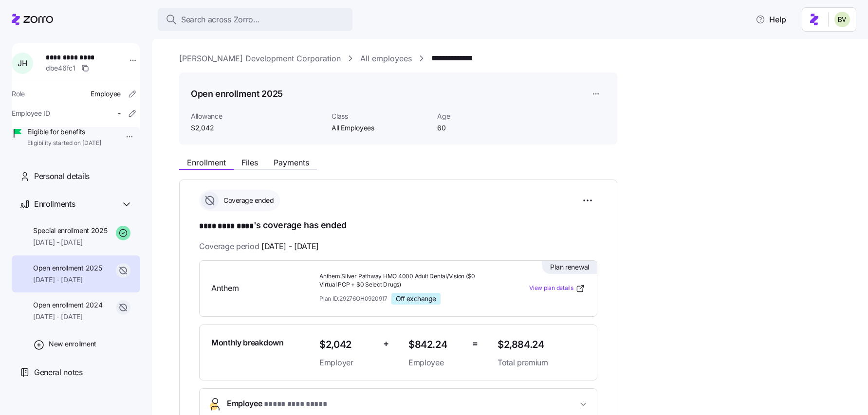  I want to click on span: All Employees, so click(380, 128).